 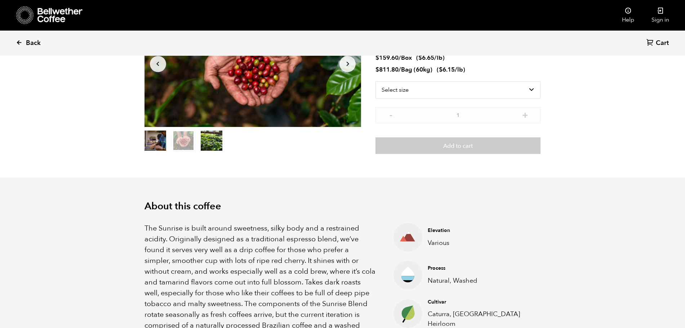 I want to click on span: Back, so click(x=33, y=43).